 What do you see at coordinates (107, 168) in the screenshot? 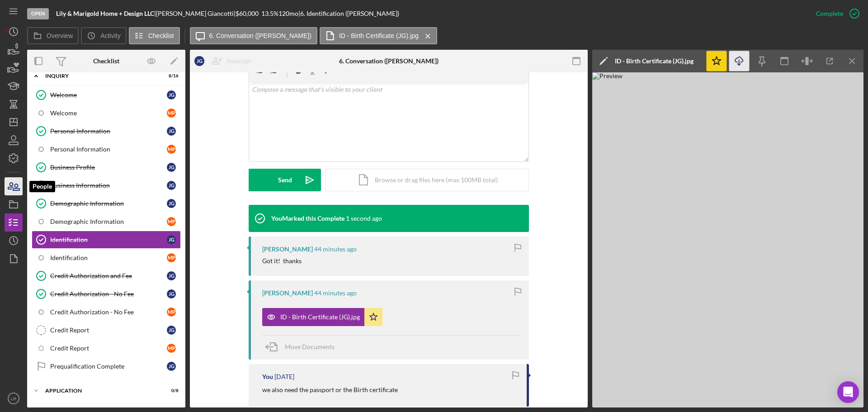
I see `a: Business ProfileJG` at bounding box center [107, 168].